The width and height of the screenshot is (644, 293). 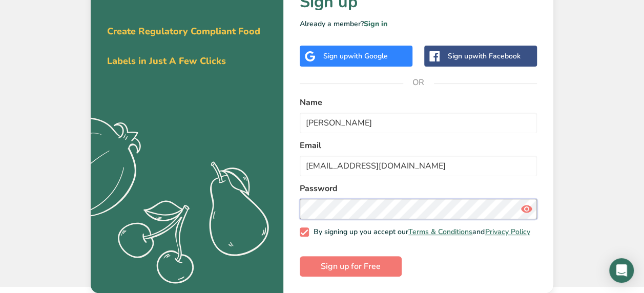 What do you see at coordinates (418, 145) in the screenshot?
I see `label: Email` at bounding box center [418, 145].